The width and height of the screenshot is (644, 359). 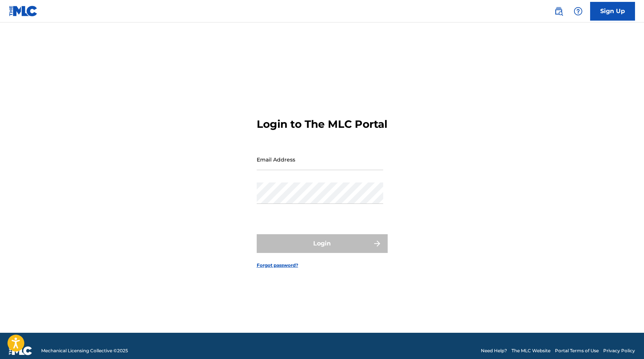 I want to click on img: MLC Logo, so click(x=23, y=11).